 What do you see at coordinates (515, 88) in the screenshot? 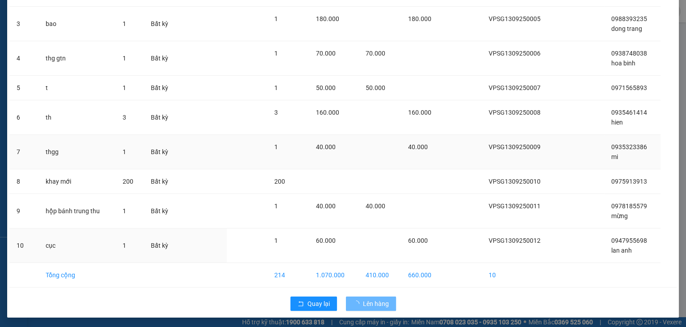
I see `span: VPSG1309250007` at bounding box center [515, 88].